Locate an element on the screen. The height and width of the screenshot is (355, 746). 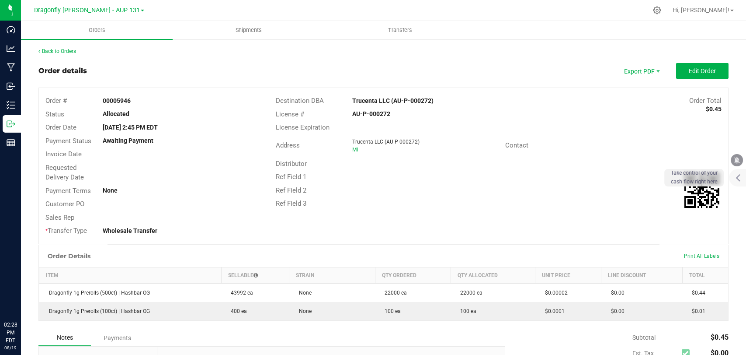
span: $0.00002 is located at coordinates (554, 292).